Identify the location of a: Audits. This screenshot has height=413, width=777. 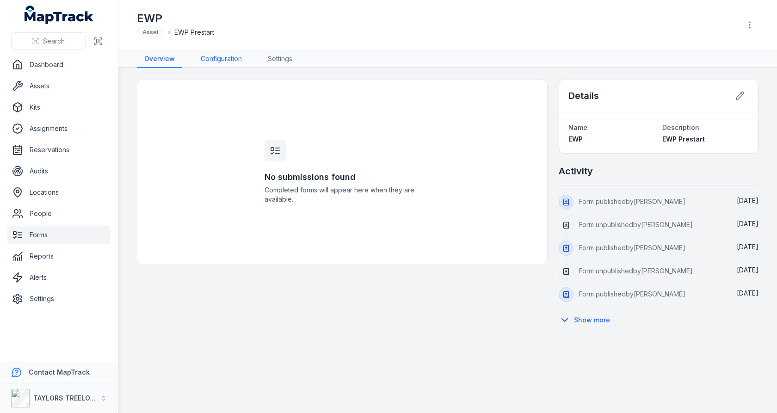
(59, 171).